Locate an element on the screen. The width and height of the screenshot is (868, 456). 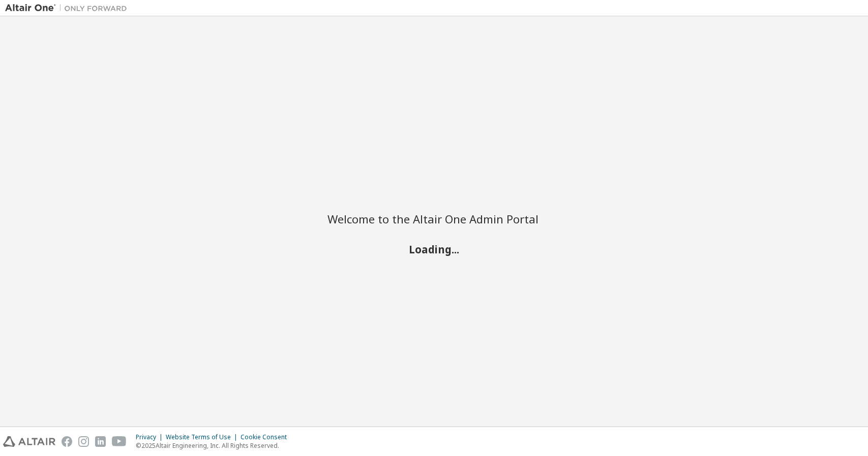
h2: Loading... is located at coordinates (434, 250).